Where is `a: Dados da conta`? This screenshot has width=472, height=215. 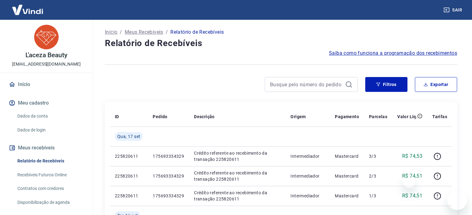 a: Dados da conta is located at coordinates (50, 116).